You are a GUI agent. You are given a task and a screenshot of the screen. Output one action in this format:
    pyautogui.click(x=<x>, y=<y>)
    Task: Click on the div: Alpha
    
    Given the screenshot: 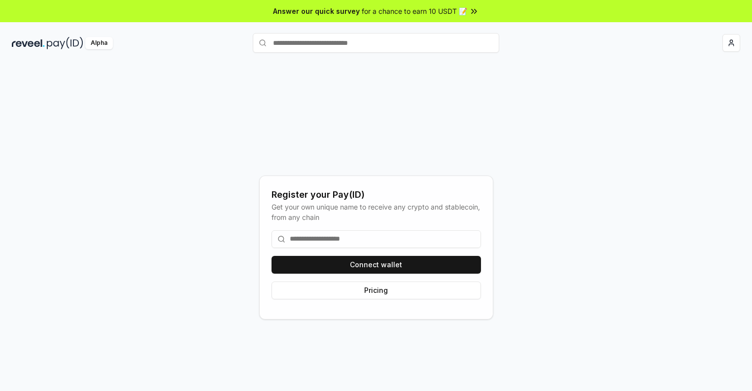 What is the action you would take?
    pyautogui.click(x=99, y=43)
    